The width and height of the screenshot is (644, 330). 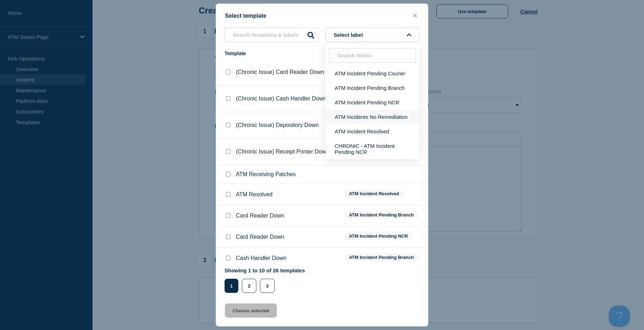 What do you see at coordinates (265, 270) in the screenshot?
I see `p: Showing 1 to 10 of 26 templates` at bounding box center [265, 270].